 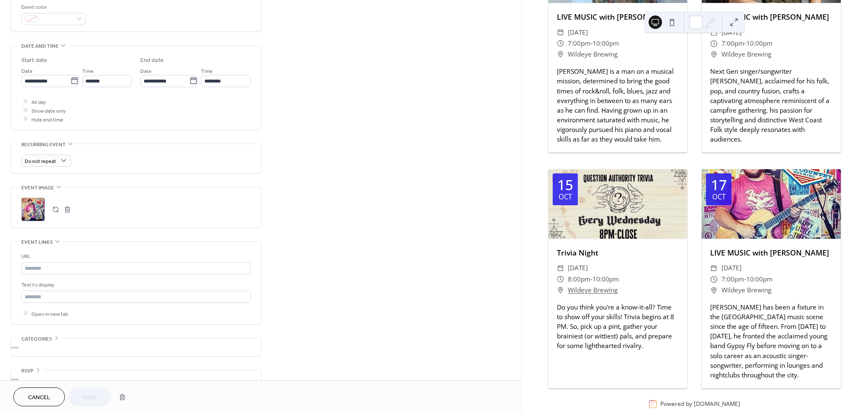 What do you see at coordinates (34, 61) in the screenshot?
I see `div: Start date` at bounding box center [34, 61].